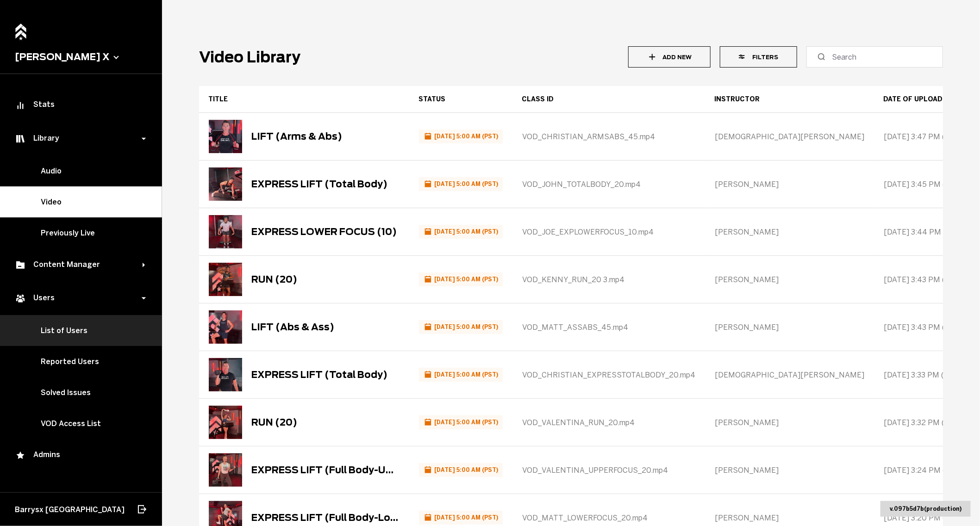 This screenshot has height=526, width=980. What do you see at coordinates (225, 470) in the screenshot?
I see `img: EXPRESS LIFT (Full Body-Upper Focus)` at bounding box center [225, 470].